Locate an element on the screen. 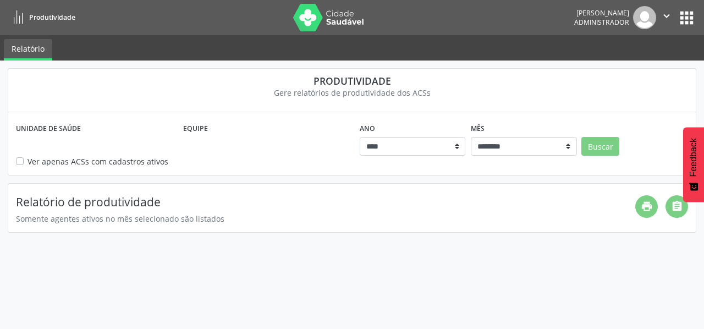 This screenshot has width=704, height=329. div: Gere relatórios de produtividade dos ACSs is located at coordinates (352, 92).